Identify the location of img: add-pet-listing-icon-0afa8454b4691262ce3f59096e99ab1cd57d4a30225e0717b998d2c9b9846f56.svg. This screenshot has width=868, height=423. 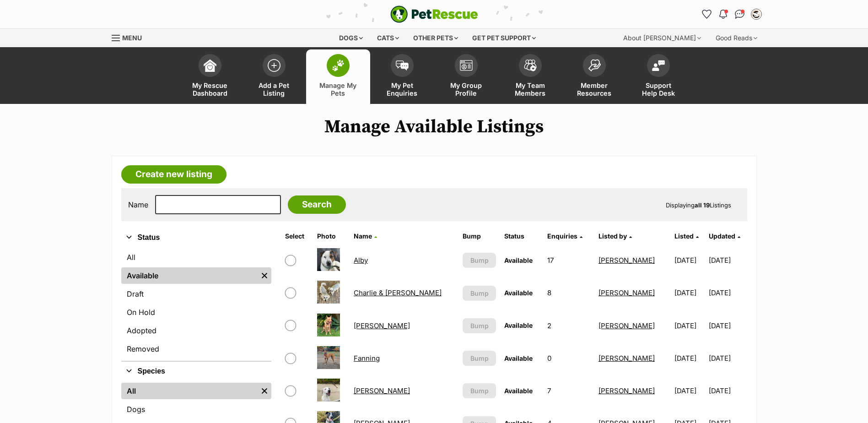
(274, 65).